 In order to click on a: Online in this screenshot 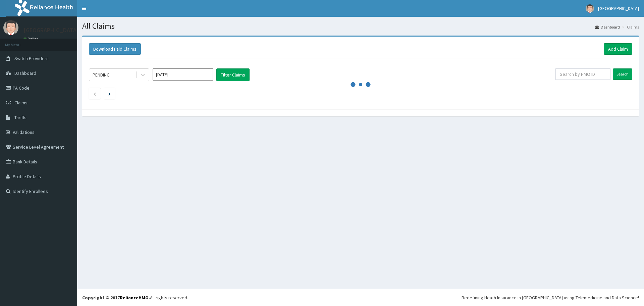, I will do `click(32, 39)`.